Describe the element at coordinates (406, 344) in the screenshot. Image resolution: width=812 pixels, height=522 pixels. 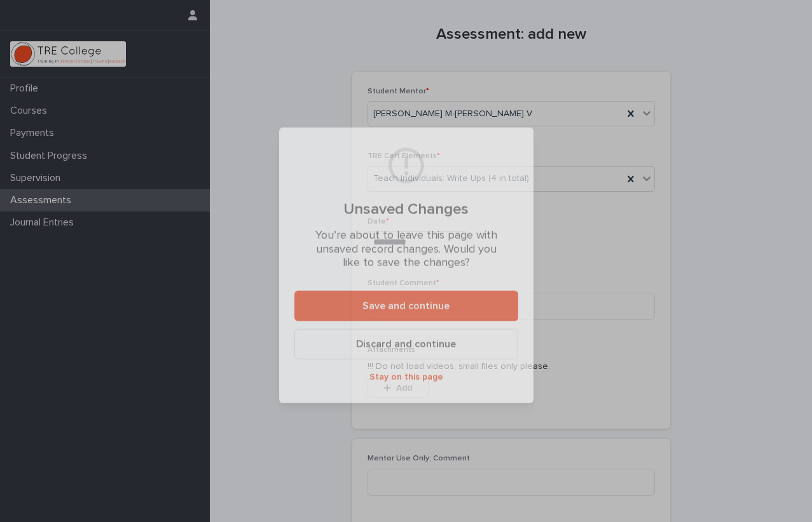
I see `button: Discard and continue` at that location.